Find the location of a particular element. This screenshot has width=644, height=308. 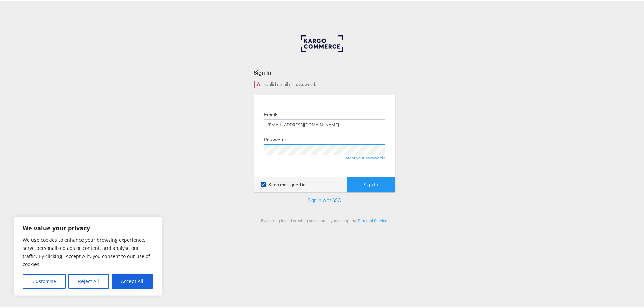

label: Keep me signed in is located at coordinates (283, 183).